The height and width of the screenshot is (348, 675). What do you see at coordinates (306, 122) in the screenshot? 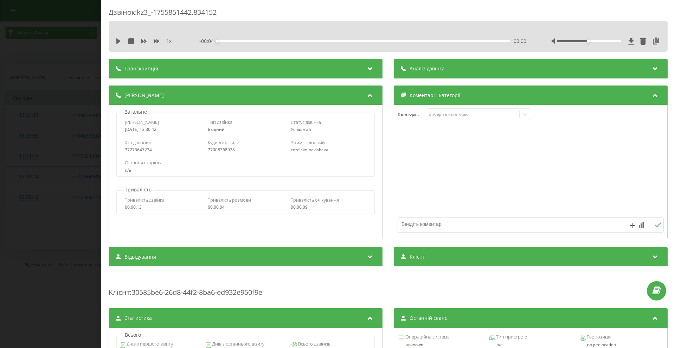
I see `span: Статус дзвінка` at bounding box center [306, 122].